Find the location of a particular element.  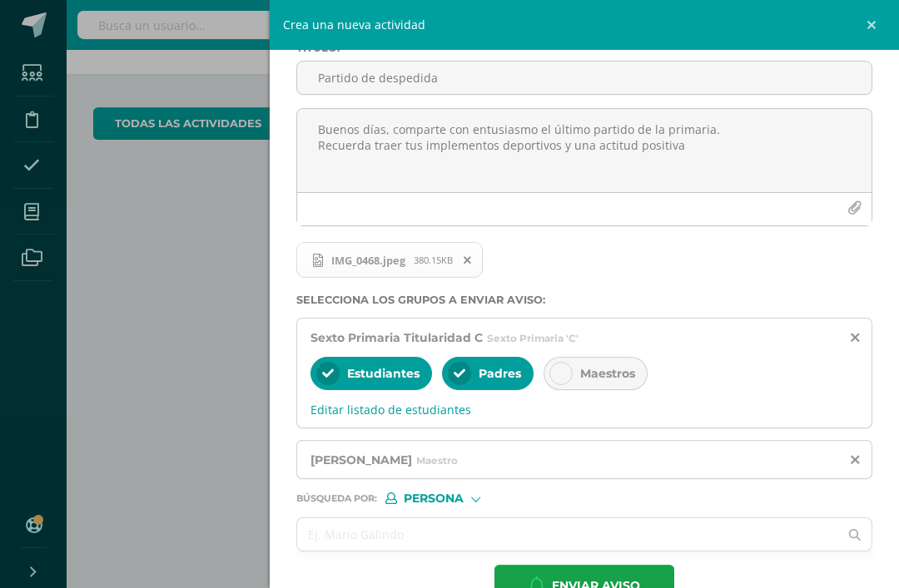

span: Editar listado de estudiantes is located at coordinates (584, 410).